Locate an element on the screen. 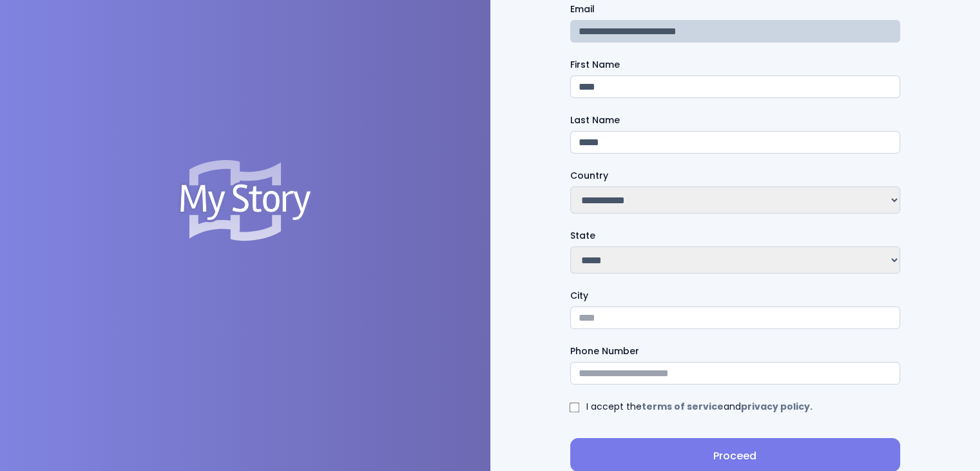 The image size is (980, 471). label: Phone Number is located at coordinates (604, 351).